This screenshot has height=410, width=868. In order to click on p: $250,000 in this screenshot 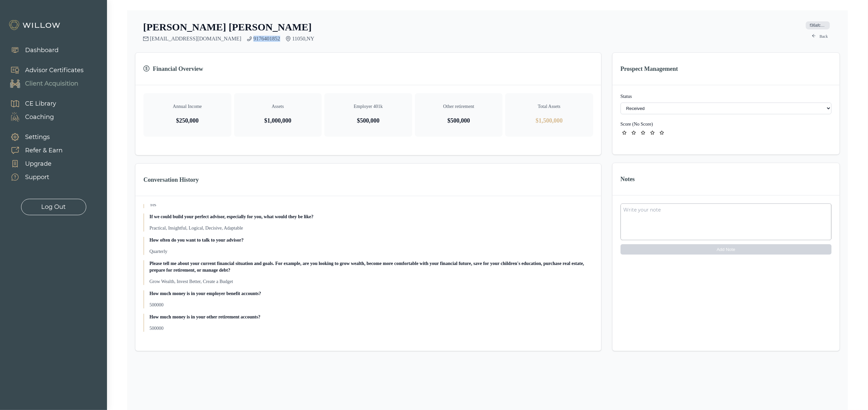, I will do `click(188, 121)`.